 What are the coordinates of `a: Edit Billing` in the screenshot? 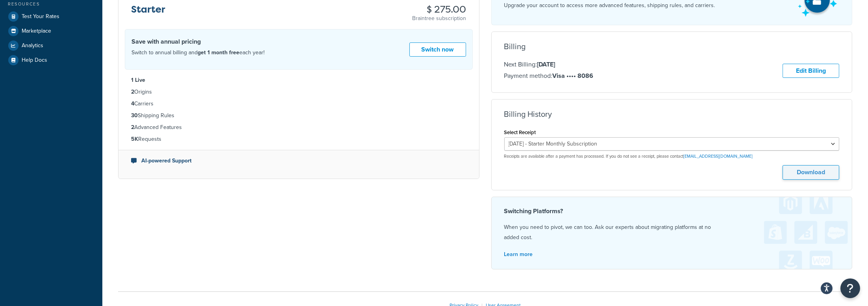 It's located at (811, 71).